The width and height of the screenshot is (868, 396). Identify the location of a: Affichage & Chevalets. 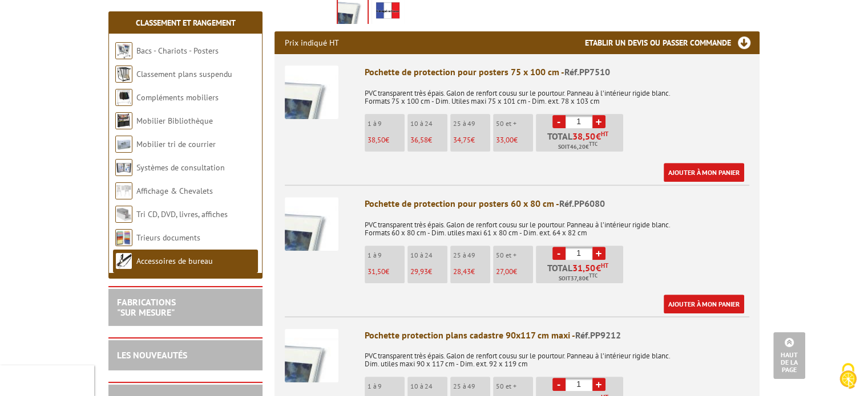
(175, 191).